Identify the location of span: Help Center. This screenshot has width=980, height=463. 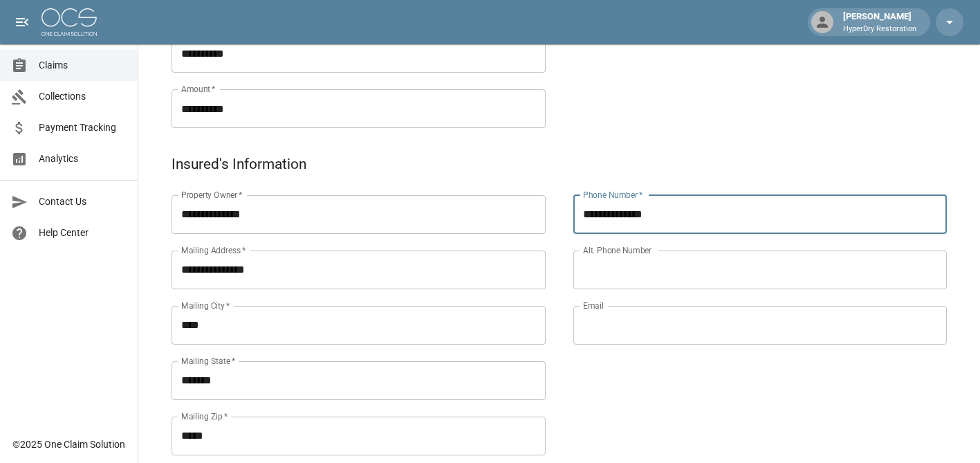
(83, 233).